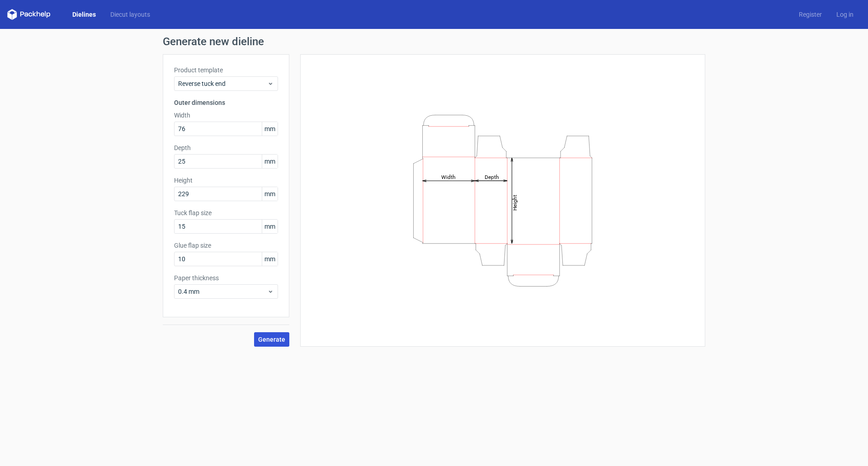  What do you see at coordinates (226, 116) in the screenshot?
I see `label: Width` at bounding box center [226, 116].